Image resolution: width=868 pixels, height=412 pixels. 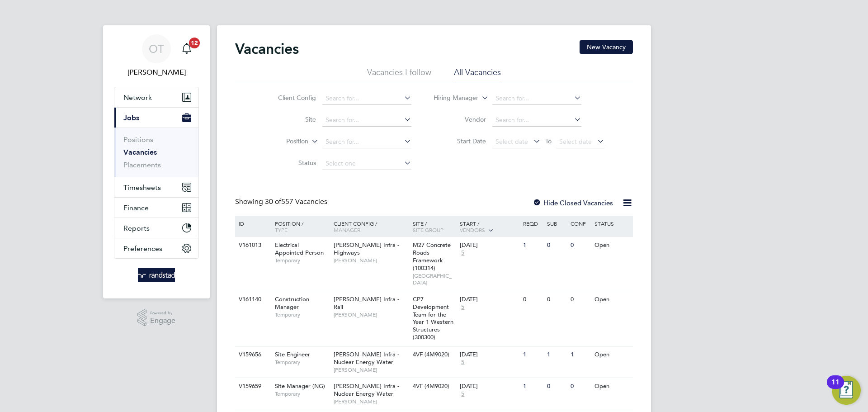 I want to click on span: Site Group, so click(x=428, y=230).